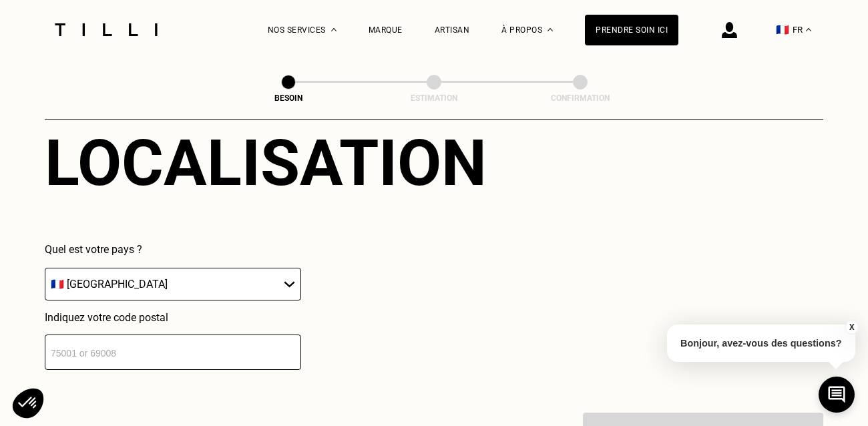 This screenshot has width=868, height=426. I want to click on input: 75001 or 69008, so click(173, 351).